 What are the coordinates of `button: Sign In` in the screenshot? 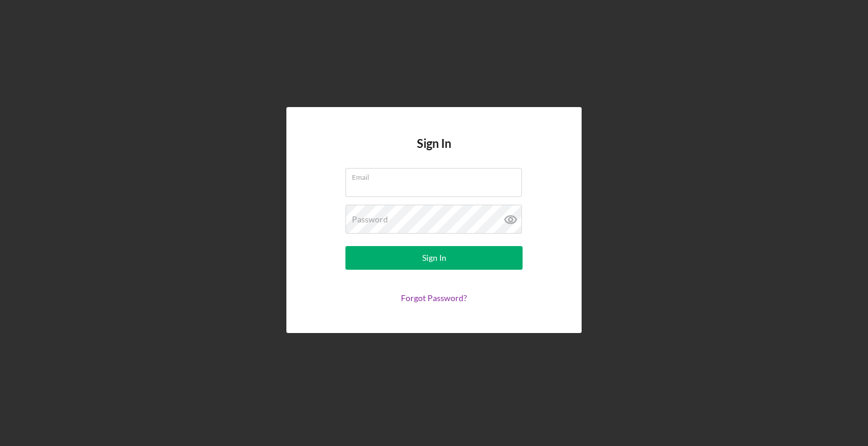 It's located at (434, 257).